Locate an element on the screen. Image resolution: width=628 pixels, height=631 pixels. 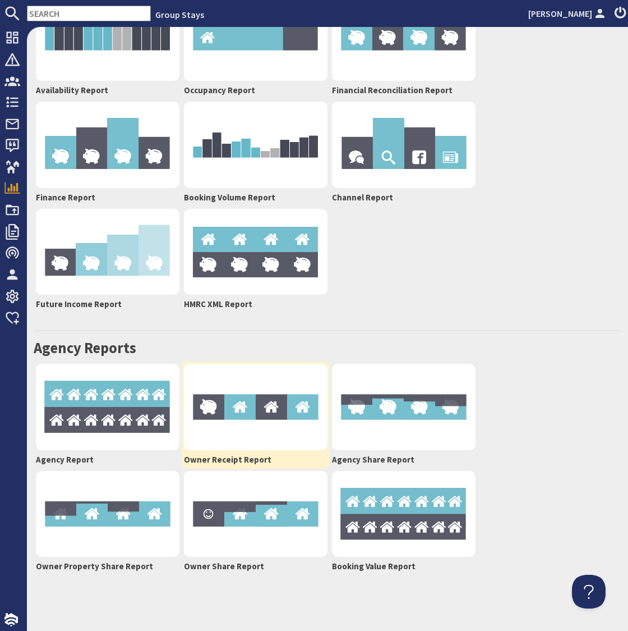
img: future-income-report-8efaa7c4b96f9db44a0ea65420f3fcd3c60c8b9eb4a7fe33424223628594c21f.png is located at coordinates (108, 252).